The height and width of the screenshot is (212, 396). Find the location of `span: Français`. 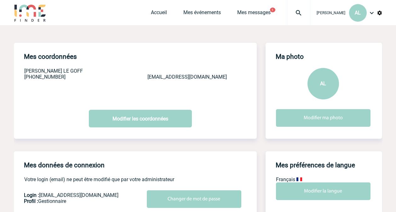

span: Français is located at coordinates (285, 180).